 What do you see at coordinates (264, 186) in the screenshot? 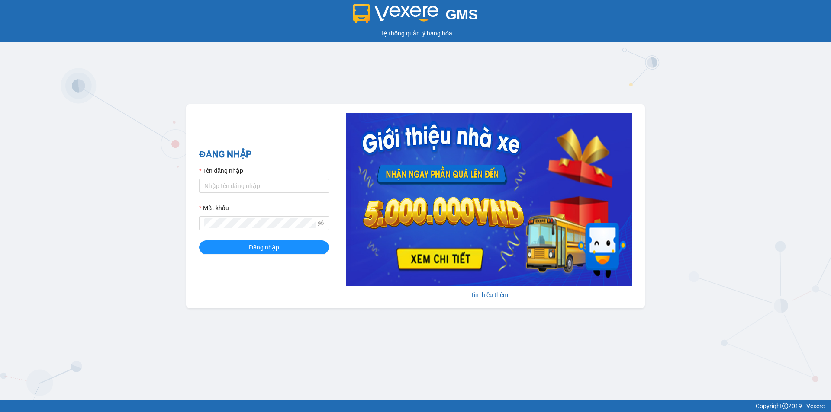
I see `input: Tên đăng nhập` at bounding box center [264, 186].